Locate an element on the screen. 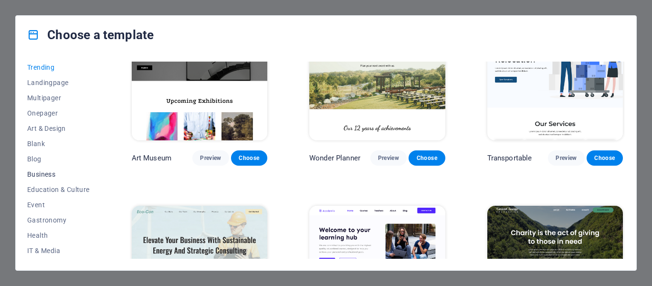 This screenshot has height=286, width=652. span: Education & Culture is located at coordinates (58, 189).